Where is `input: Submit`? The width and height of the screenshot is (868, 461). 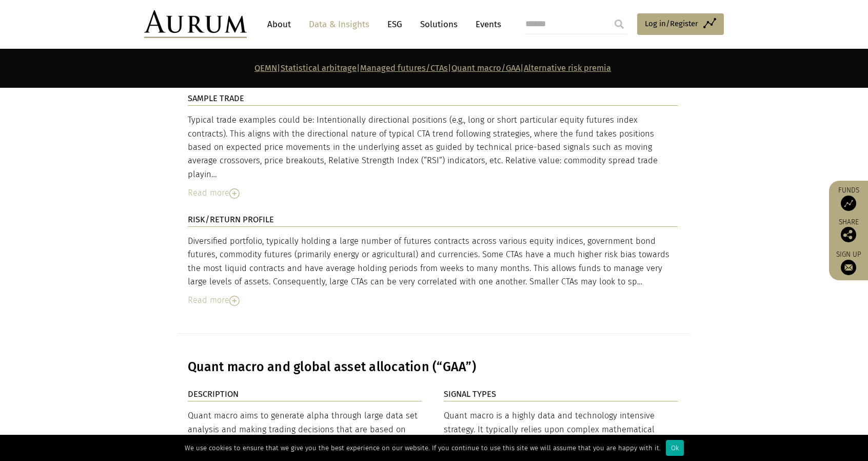
input: Submit is located at coordinates (620, 24).